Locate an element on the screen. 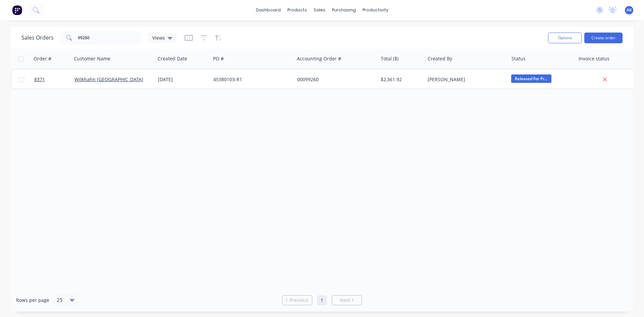 This screenshot has width=644, height=317. a: Previous page is located at coordinates (297, 300).